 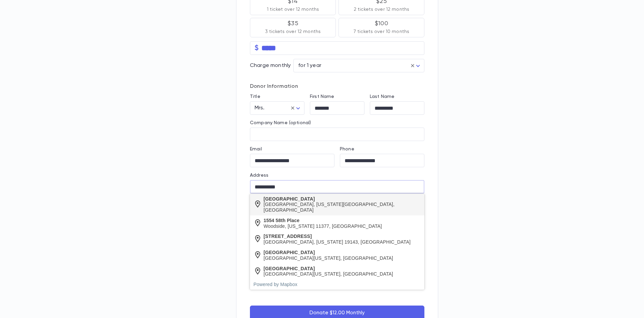 What do you see at coordinates (293, 24) in the screenshot?
I see `p: $35` at bounding box center [293, 24].